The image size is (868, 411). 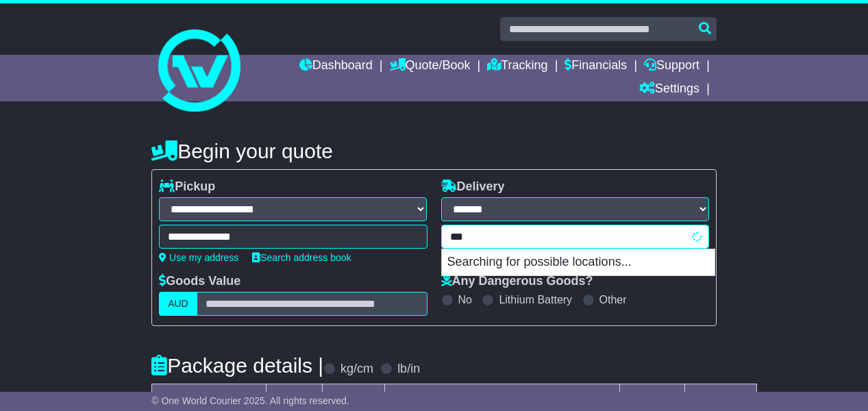 I want to click on label: No, so click(x=466, y=299).